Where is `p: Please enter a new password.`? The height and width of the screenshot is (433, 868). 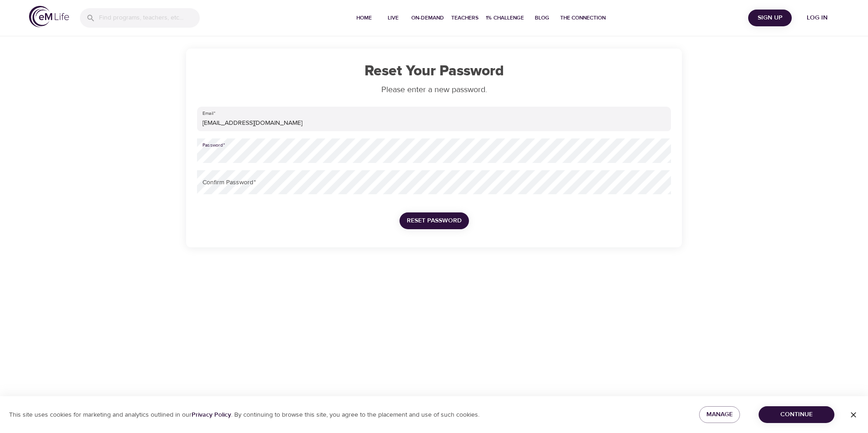 p: Please enter a new password. is located at coordinates (434, 89).